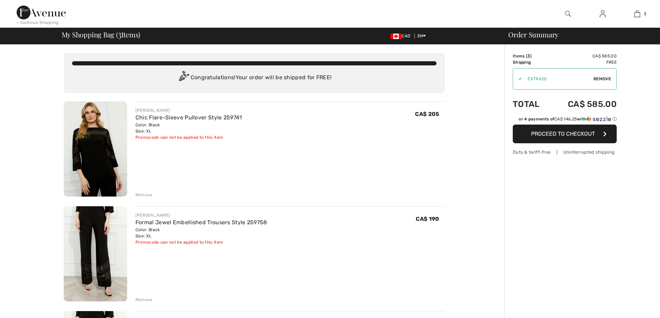 The height and width of the screenshot is (318, 660). I want to click on span: EN, so click(422, 36).